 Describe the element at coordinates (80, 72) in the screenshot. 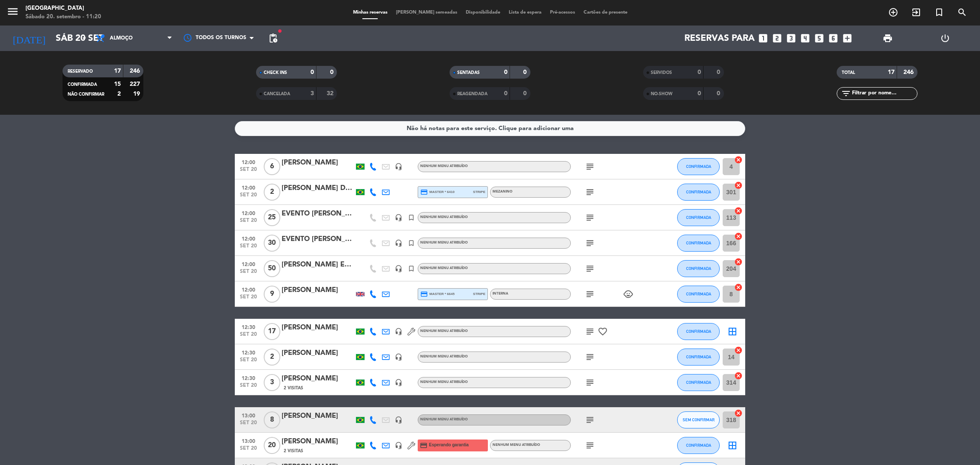

I see `span: RESERVADO` at that location.